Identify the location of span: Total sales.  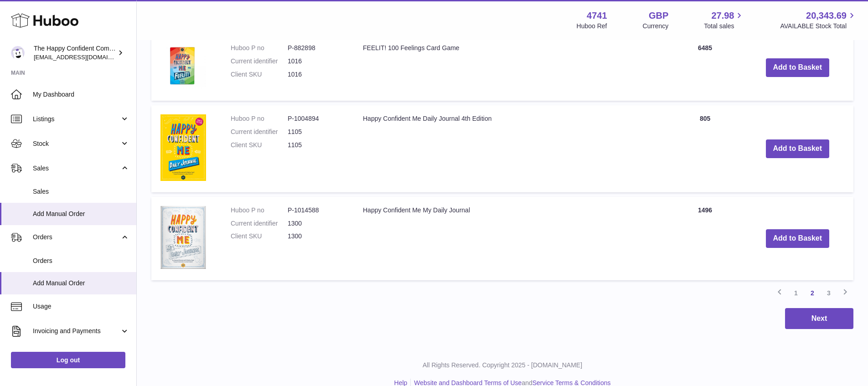
(725, 26).